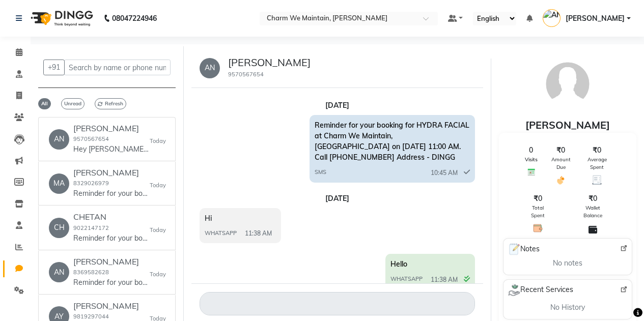  Describe the element at coordinates (54, 67) in the screenshot. I see `button: +91` at that location.